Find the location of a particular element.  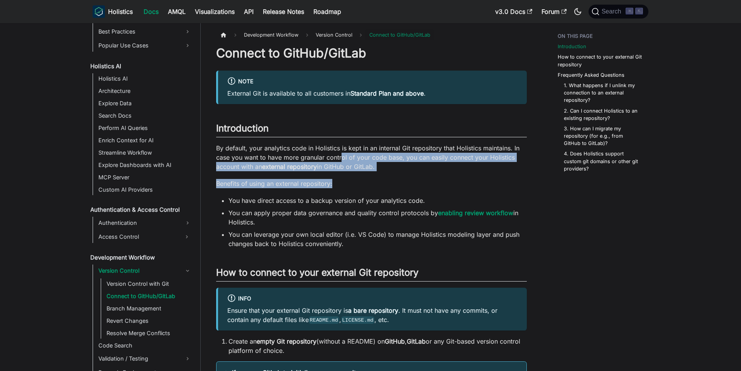

div: info is located at coordinates (372, 299).